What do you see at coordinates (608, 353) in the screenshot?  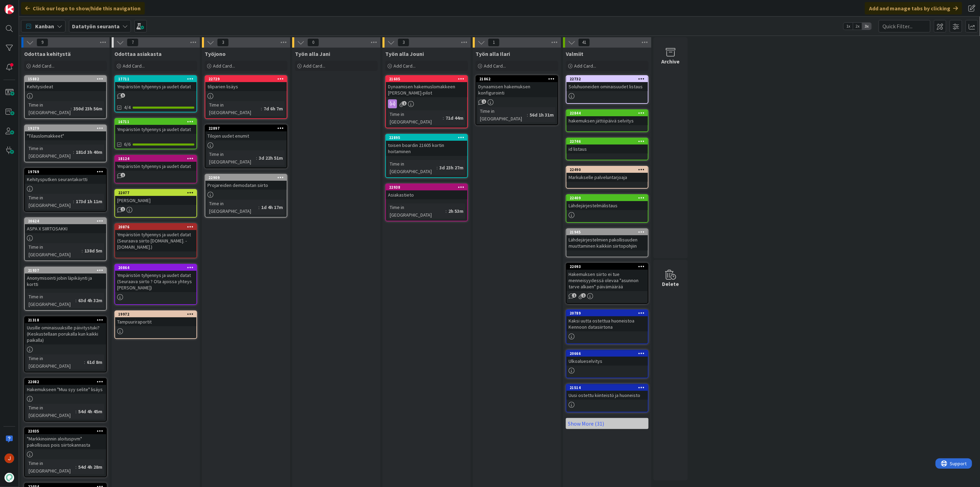 I see `div: 20666` at bounding box center [608, 353].